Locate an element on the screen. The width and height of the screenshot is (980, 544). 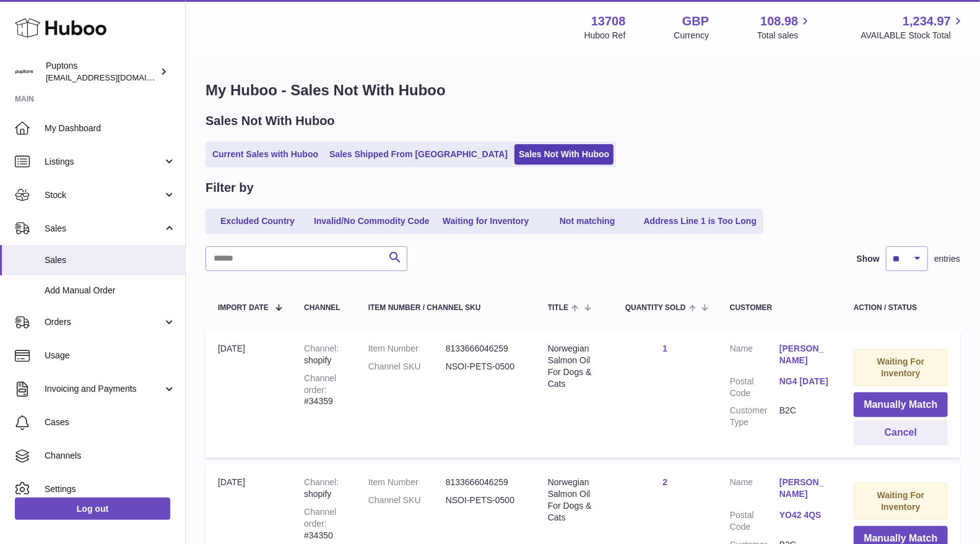
span: 1,234.97 is located at coordinates (927, 21).